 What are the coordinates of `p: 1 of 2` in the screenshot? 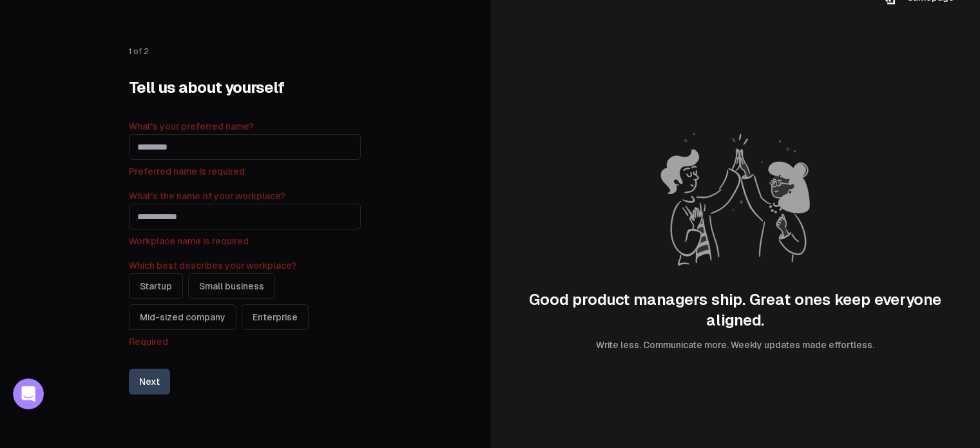 It's located at (245, 51).